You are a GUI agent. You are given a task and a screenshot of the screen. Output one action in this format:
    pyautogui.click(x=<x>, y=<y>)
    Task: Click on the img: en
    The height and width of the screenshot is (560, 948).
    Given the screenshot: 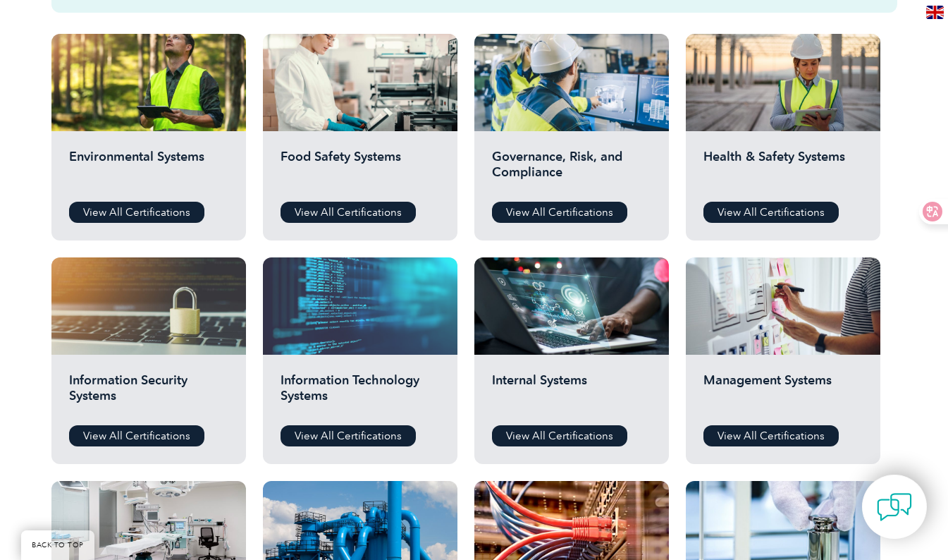 What is the action you would take?
    pyautogui.click(x=935, y=12)
    